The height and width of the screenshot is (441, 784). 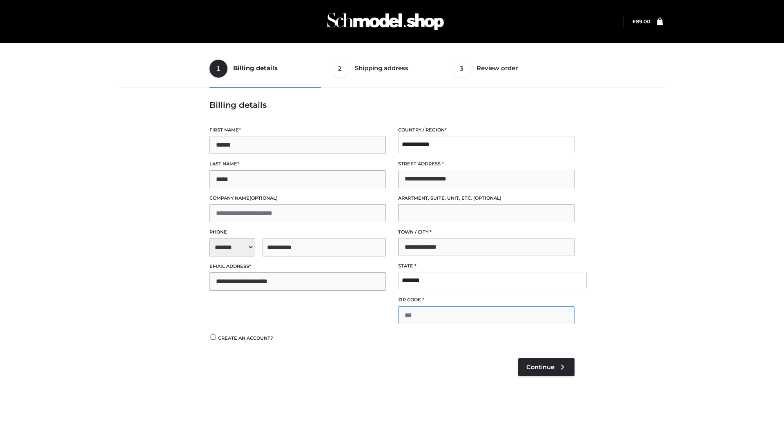 I want to click on h3: Billing details, so click(x=392, y=105).